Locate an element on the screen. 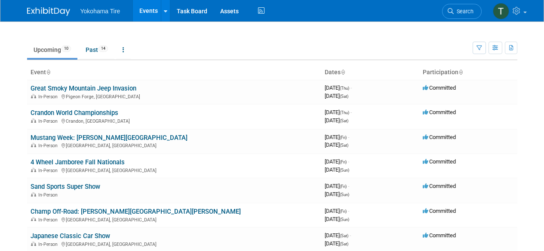 The height and width of the screenshot is (251, 544). a: Sort by Event Name is located at coordinates (48, 72).